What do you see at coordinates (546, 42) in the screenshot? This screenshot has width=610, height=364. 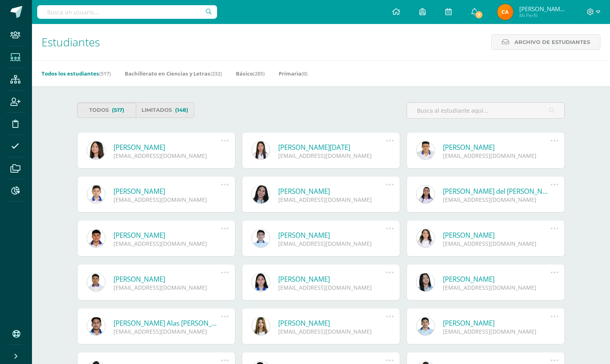 I see `a: Archivo de Estudiantes` at bounding box center [546, 42].